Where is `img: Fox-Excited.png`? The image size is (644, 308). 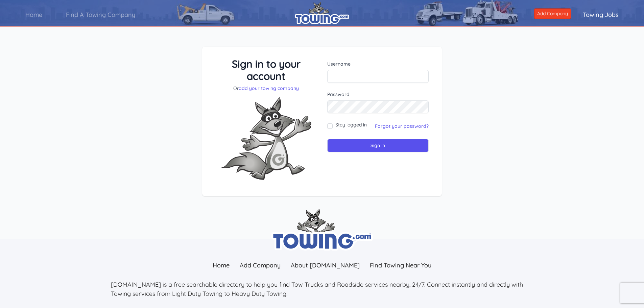
img: Fox-Excited.png is located at coordinates (266, 138).